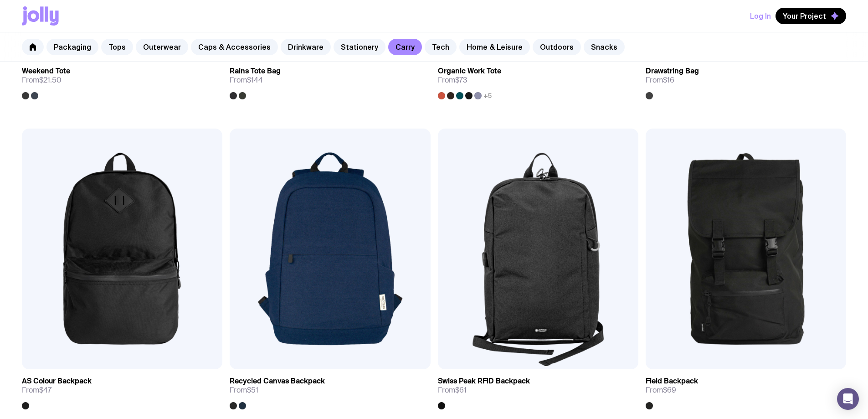 The height and width of the screenshot is (419, 868). What do you see at coordinates (122, 389) in the screenshot?
I see `a: AS Colour BackpackFrom$47` at bounding box center [122, 389].